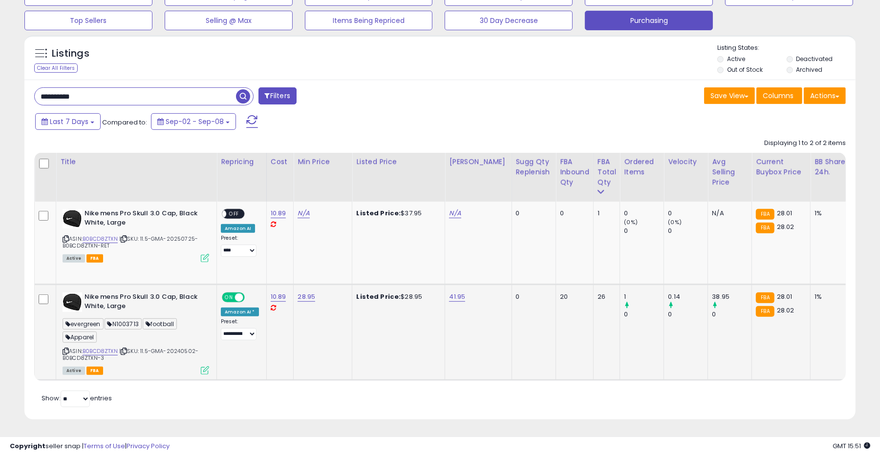  I want to click on div: Listed Price, so click(398, 162).